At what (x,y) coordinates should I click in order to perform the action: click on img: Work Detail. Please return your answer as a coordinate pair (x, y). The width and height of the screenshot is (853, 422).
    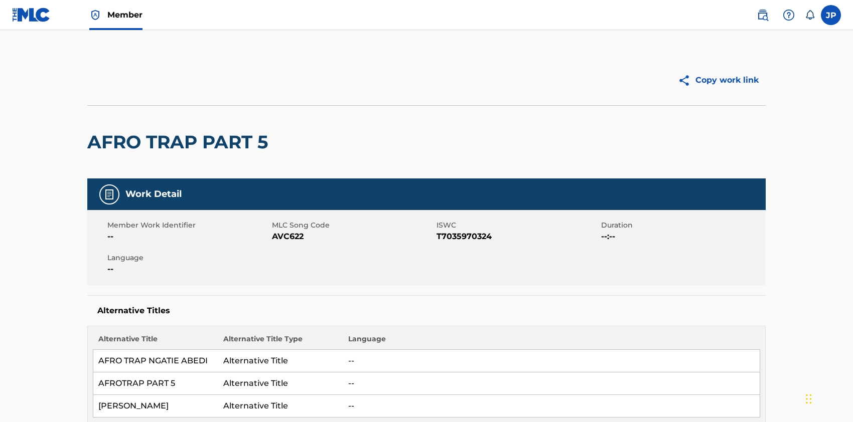
    Looking at the image, I should click on (109, 195).